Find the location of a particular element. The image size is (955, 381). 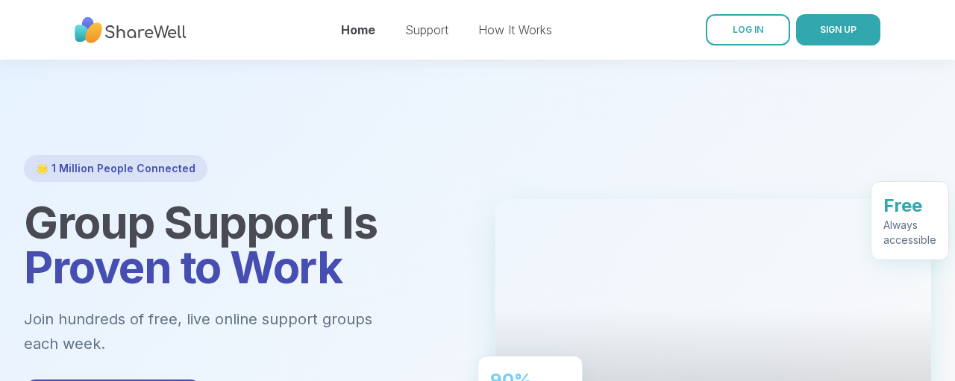

a: Home is located at coordinates (358, 30).